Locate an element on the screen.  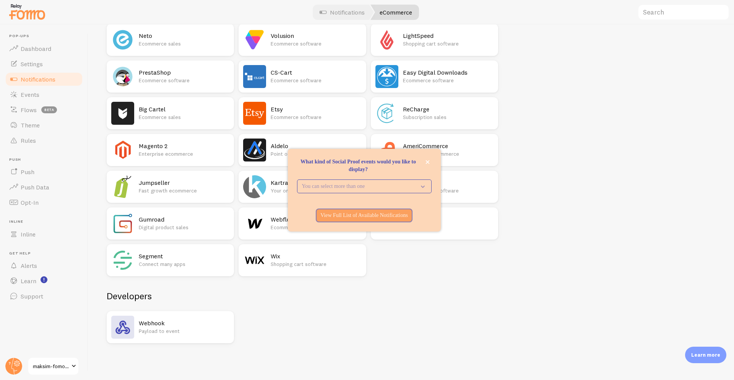
img: Gumroad is located at coordinates (123, 223).